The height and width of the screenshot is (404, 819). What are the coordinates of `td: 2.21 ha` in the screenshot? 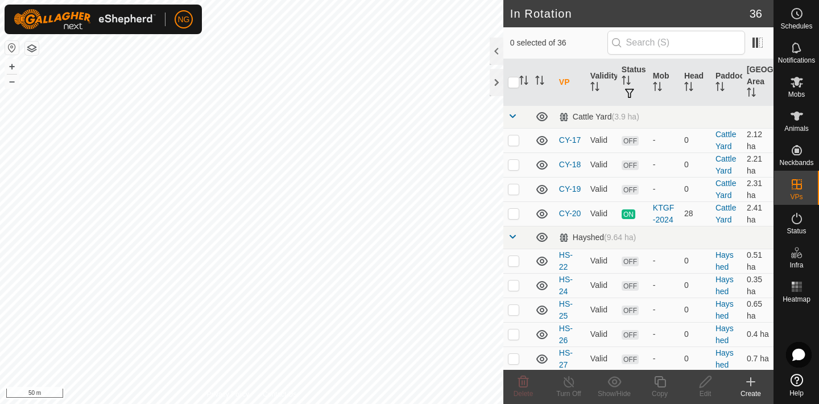 It's located at (758, 164).